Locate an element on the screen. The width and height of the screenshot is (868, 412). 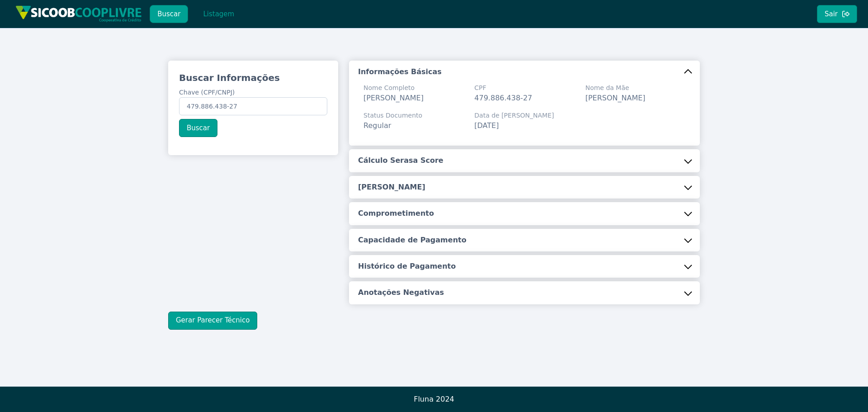
button: Gerar Parecer Técnico is located at coordinates (213, 321).